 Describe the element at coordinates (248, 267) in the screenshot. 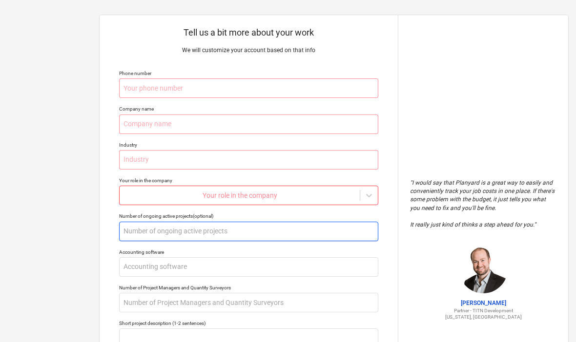

I see `input: Accounting software` at that location.